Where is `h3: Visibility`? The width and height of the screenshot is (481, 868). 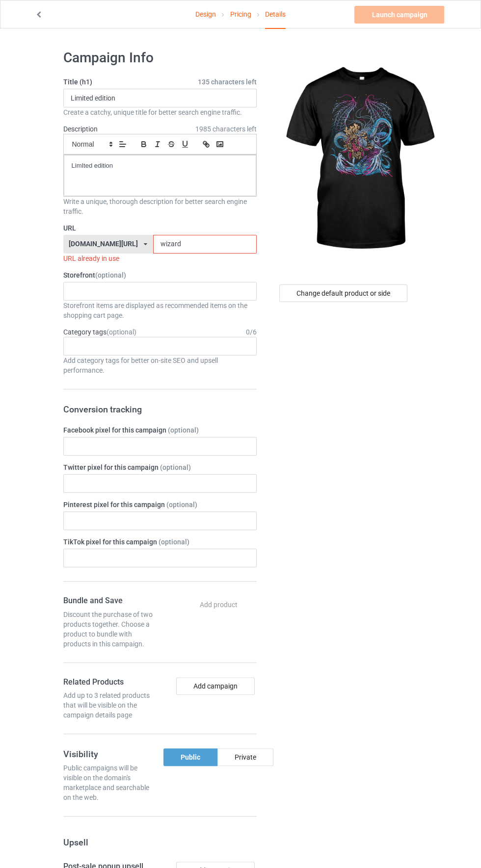
h3: Visibility is located at coordinates (110, 754).